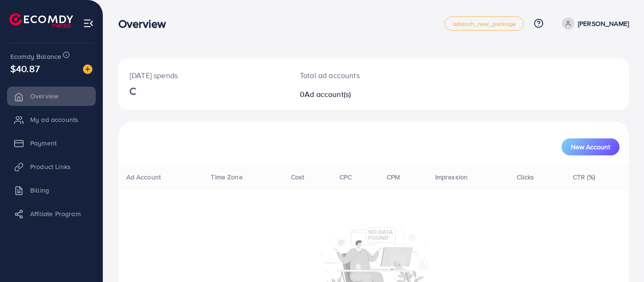 This screenshot has width=644, height=282. I want to click on h2: 0, so click(352, 94).